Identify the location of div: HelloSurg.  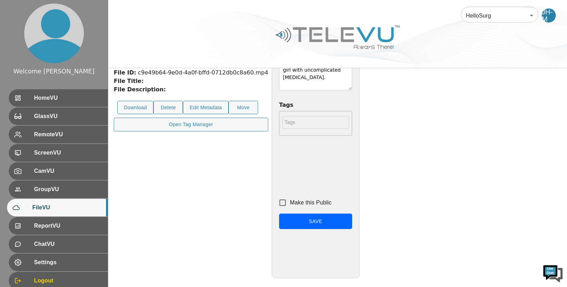
(499, 15).